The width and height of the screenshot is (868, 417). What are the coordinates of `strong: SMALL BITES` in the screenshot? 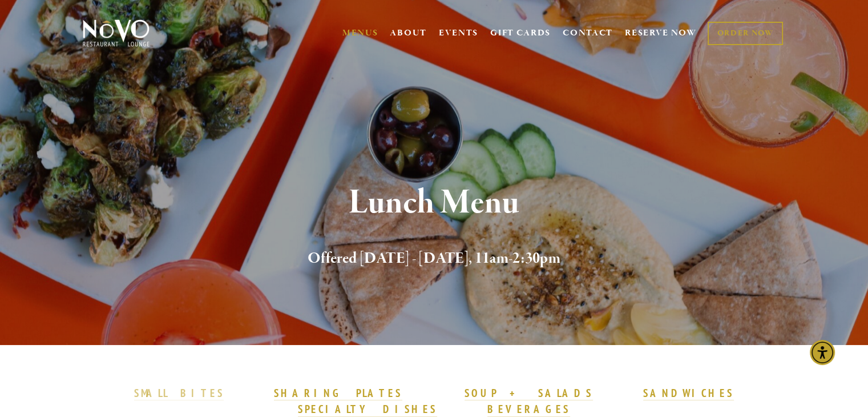 It's located at (179, 393).